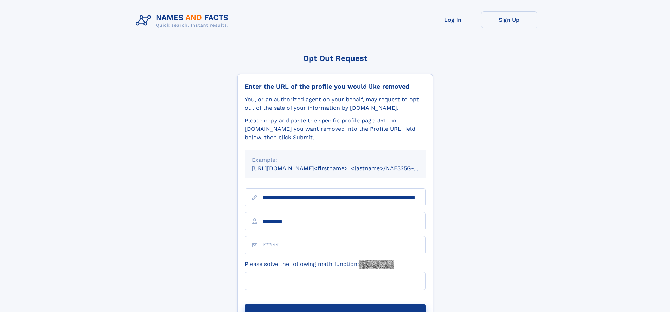 This screenshot has height=312, width=670. What do you see at coordinates (335, 58) in the screenshot?
I see `div: Opt Out Request` at bounding box center [335, 58].